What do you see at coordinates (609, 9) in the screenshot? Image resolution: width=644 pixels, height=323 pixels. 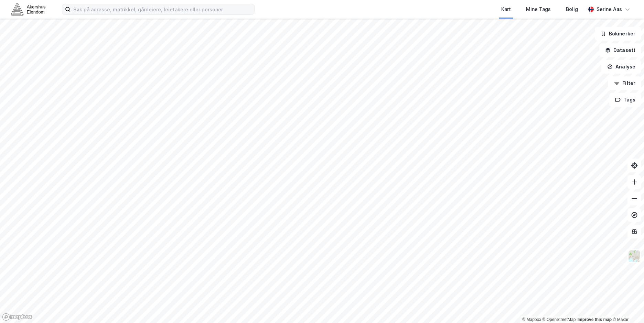 I see `div: Serine Aas` at bounding box center [609, 9].